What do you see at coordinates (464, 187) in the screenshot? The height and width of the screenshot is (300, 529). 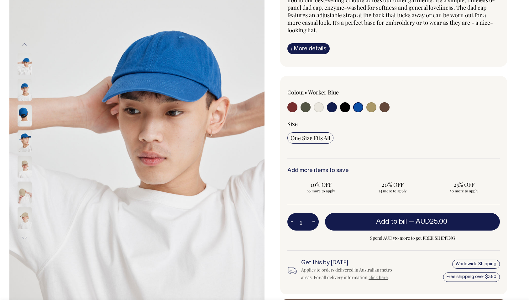 I see `input: 25% OFF 50 more to apply` at bounding box center [464, 187].